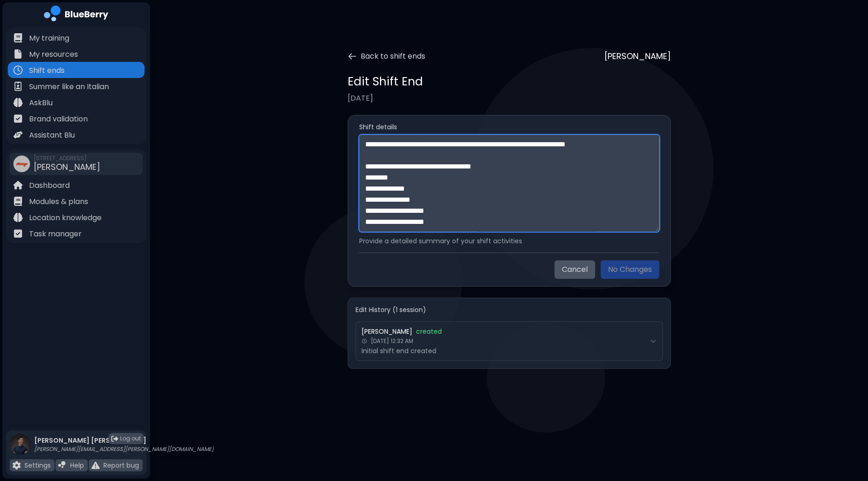 Image resolution: width=868 pixels, height=481 pixels. I want to click on p: Summer like an Italian, so click(69, 87).